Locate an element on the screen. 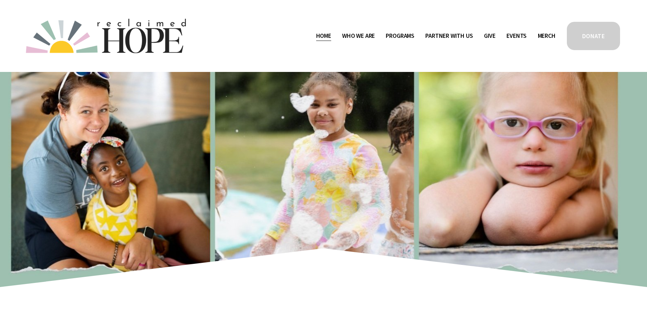 The image size is (647, 315). img: Reclaimed Hope Initiative is located at coordinates (106, 36).